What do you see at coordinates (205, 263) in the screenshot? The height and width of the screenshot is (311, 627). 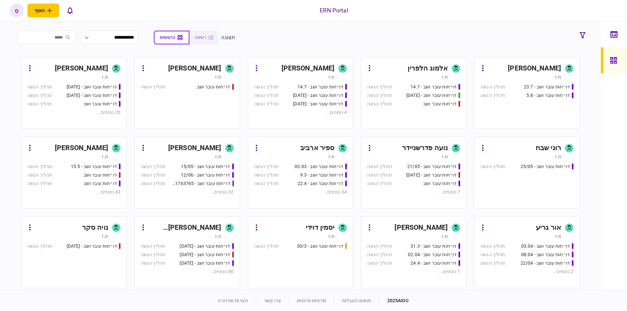 I see `div: דו״חות עובר ושב - 19.3.25` at bounding box center [205, 263].